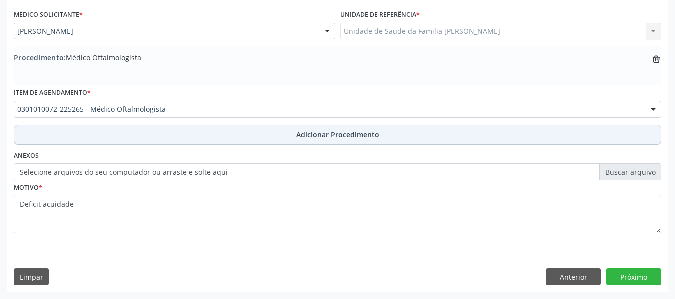 The image size is (675, 299). What do you see at coordinates (48, 15) in the screenshot?
I see `label: Médico Solicitante` at bounding box center [48, 15].